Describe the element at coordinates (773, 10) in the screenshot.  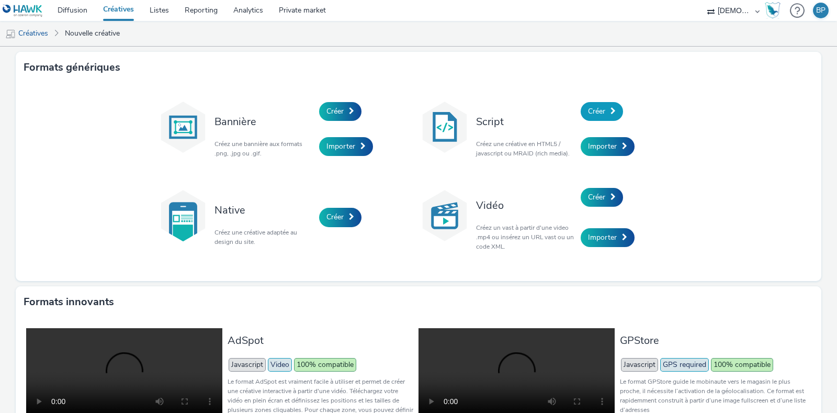
I see `img: Hawk Academy` at that location.